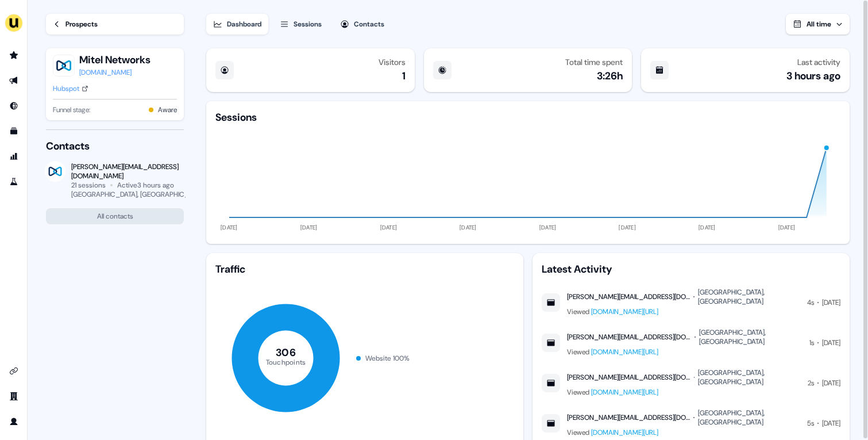 The height and width of the screenshot is (440, 868). I want to click on button: Aware, so click(167, 109).